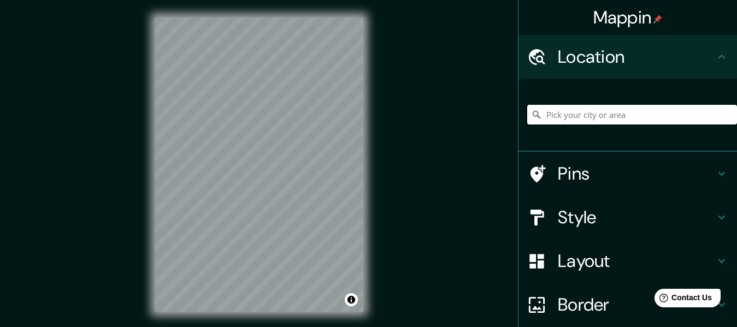  I want to click on h4: Location, so click(637, 57).